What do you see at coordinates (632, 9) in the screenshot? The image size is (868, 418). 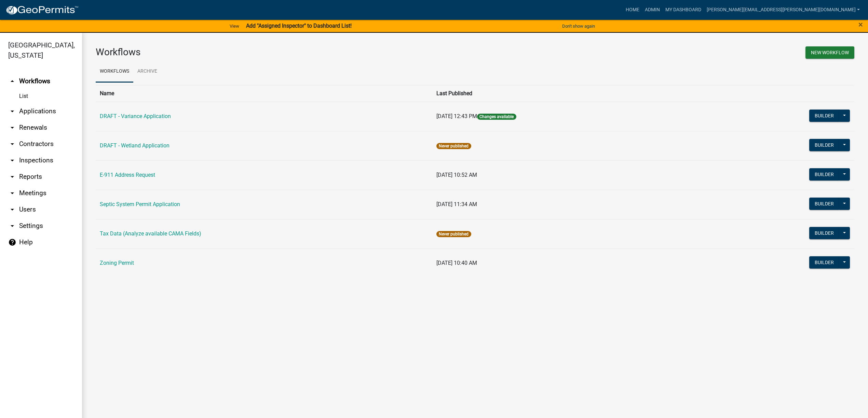 I see `a: Home` at bounding box center [632, 9].